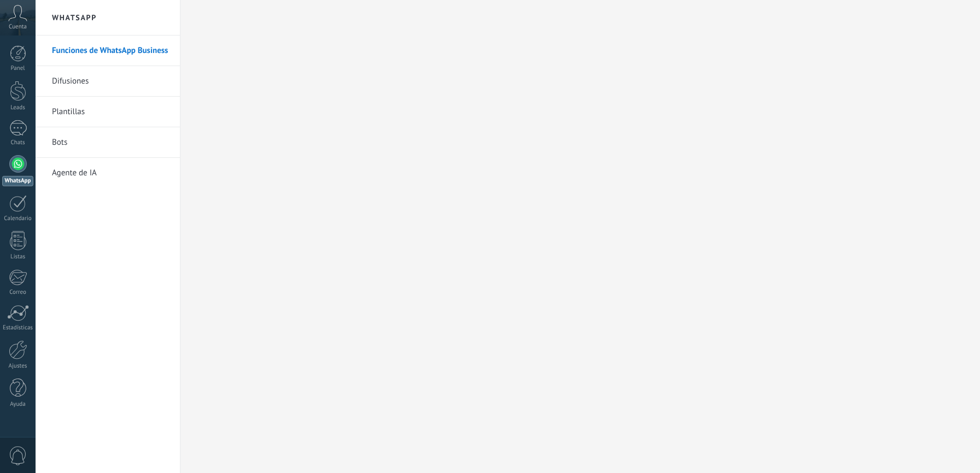 The height and width of the screenshot is (473, 980). What do you see at coordinates (108, 112) in the screenshot?
I see `li: Plantillas` at bounding box center [108, 112].